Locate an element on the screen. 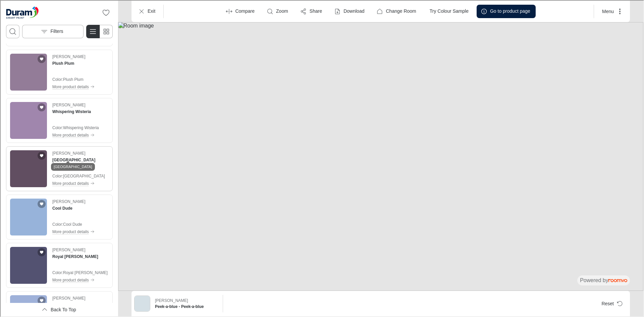  img: Room image is located at coordinates (380, 156).